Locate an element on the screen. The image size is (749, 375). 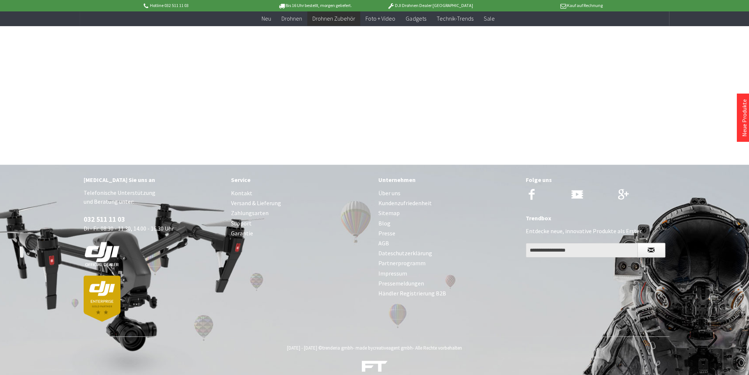
p: Kauf auf Rechnung is located at coordinates (545, 6).